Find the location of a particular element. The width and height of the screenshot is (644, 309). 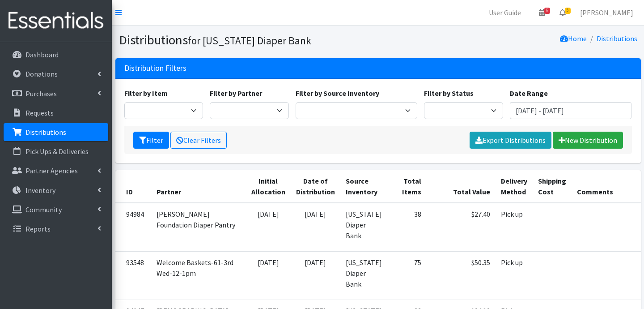

th: Total Items is located at coordinates (407, 186).